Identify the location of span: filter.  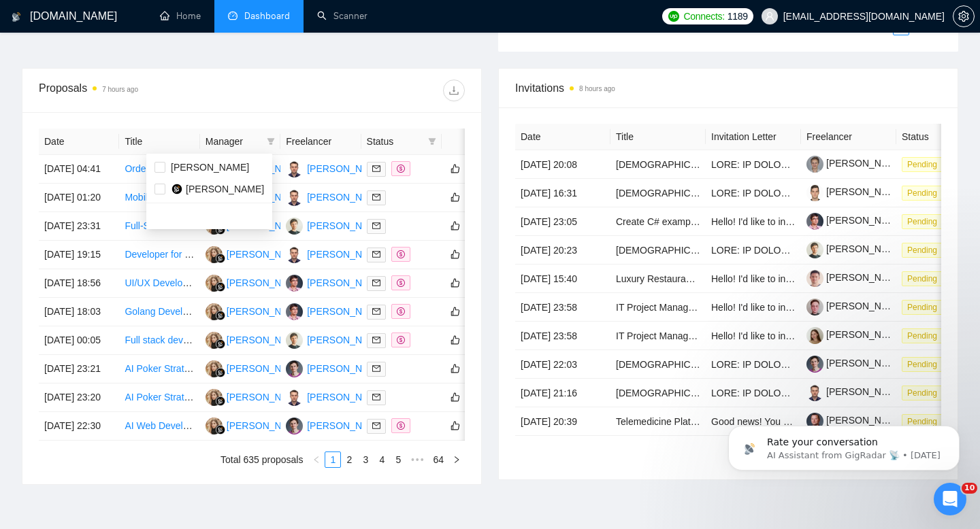
(271, 141).